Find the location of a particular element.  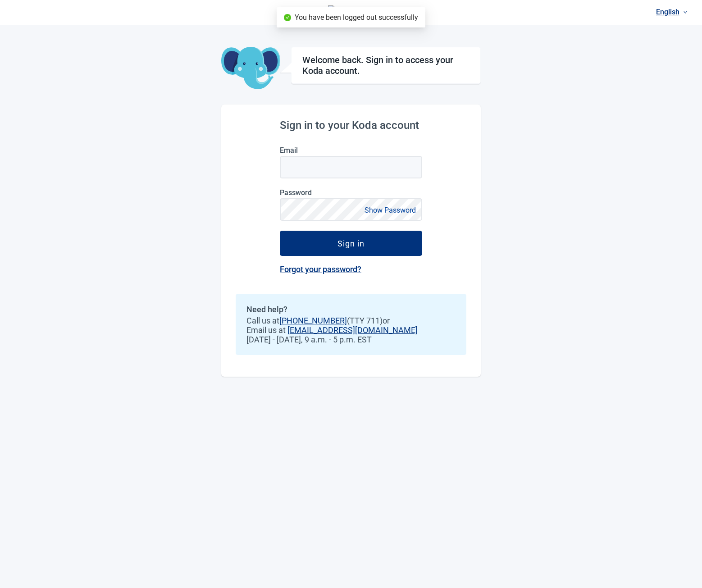

button: Sign in is located at coordinates (351, 243).